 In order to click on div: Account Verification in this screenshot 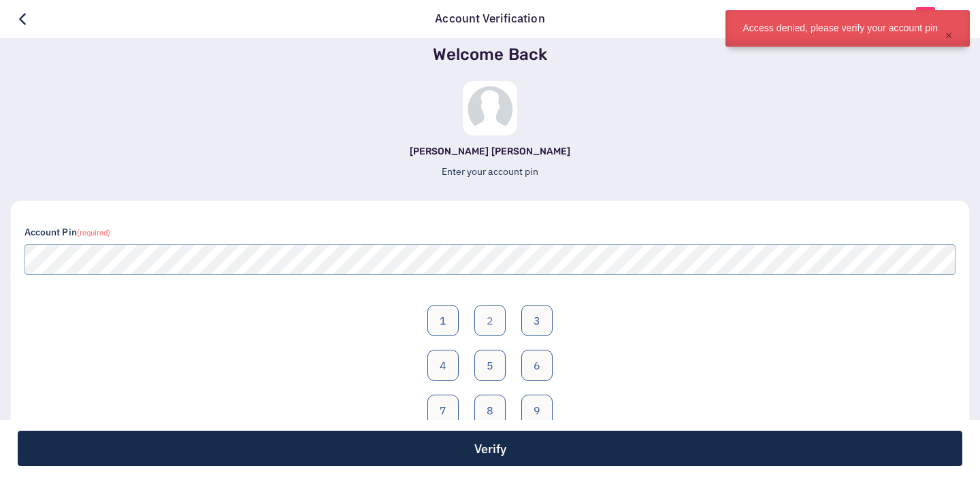, I will do `click(490, 19)`.